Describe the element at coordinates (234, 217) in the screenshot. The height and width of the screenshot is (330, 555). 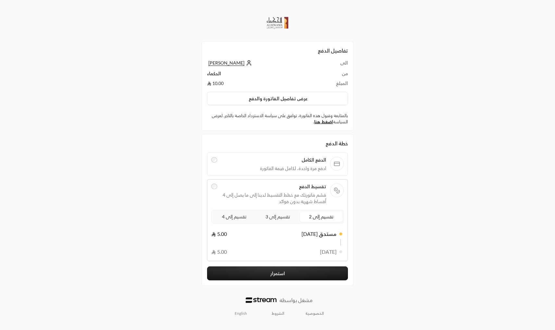
I see `span: تقسيم إلى 4` at that location.